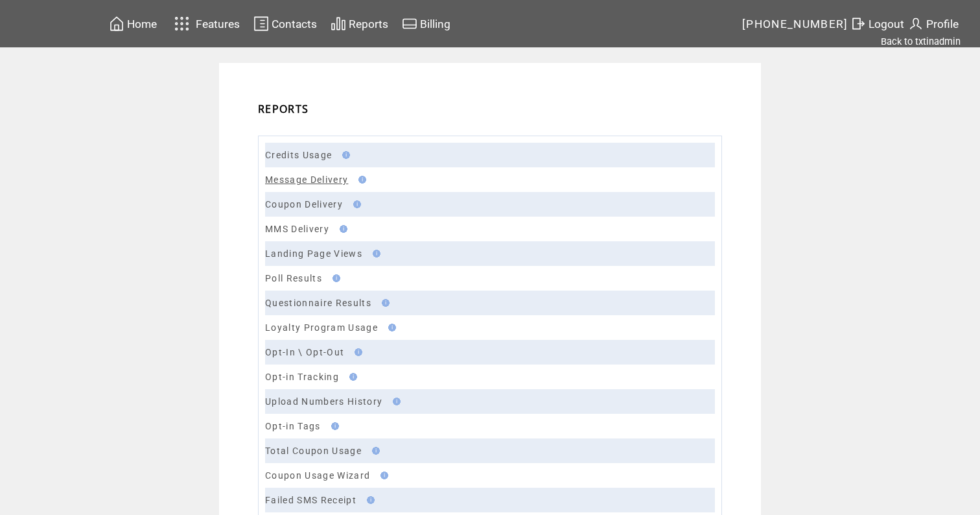 The height and width of the screenshot is (515, 980). What do you see at coordinates (339, 23) in the screenshot?
I see `img: chart.svg` at bounding box center [339, 23].